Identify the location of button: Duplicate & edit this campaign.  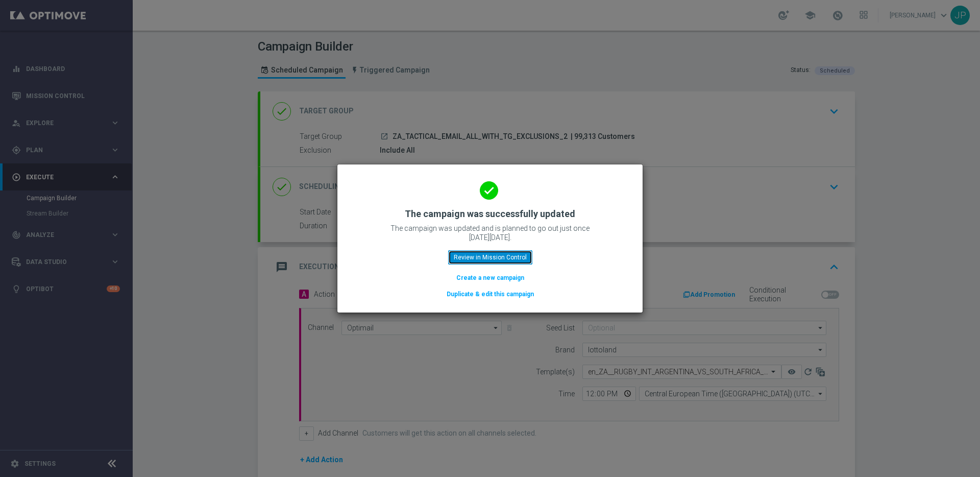
(490, 294).